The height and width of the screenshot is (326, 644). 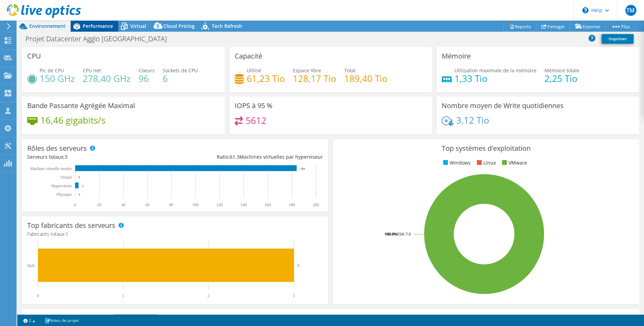 What do you see at coordinates (562, 70) in the screenshot?
I see `span: Mémoire totale` at bounding box center [562, 70].